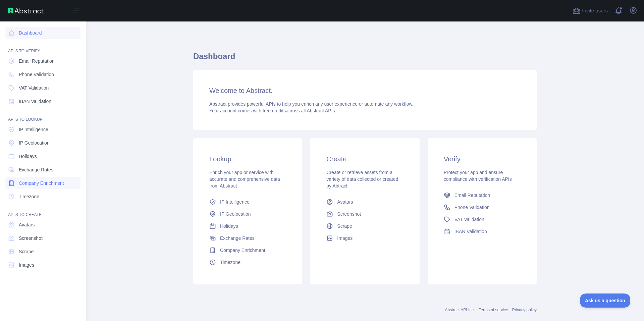 This screenshot has height=321, width=644. What do you see at coordinates (43, 47) in the screenshot?
I see `div: API'S TO VERIFY` at bounding box center [43, 47].